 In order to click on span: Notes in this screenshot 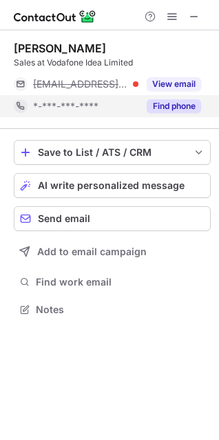, I will do `click(121, 309)`.